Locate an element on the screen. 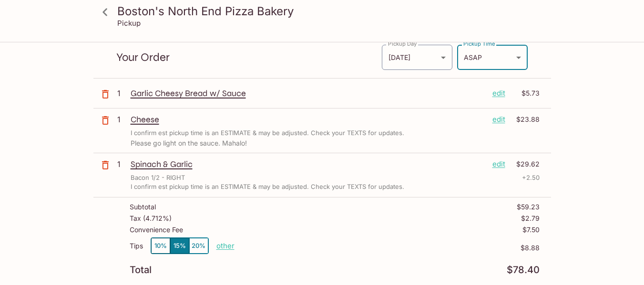  p: $5.73 is located at coordinates (525, 93).